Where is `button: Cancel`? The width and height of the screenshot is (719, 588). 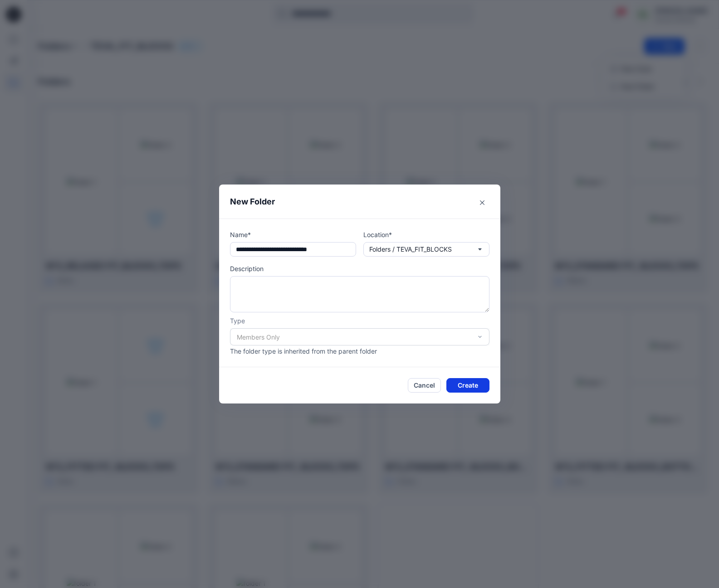
button: Cancel is located at coordinates (424, 385).